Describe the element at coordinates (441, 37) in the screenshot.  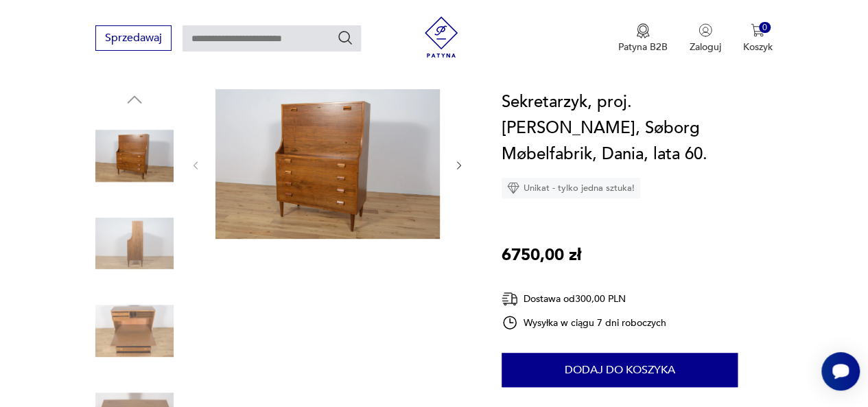
I see `img: Patyna - sklep z meblami i dekoracjami vintage` at that location.